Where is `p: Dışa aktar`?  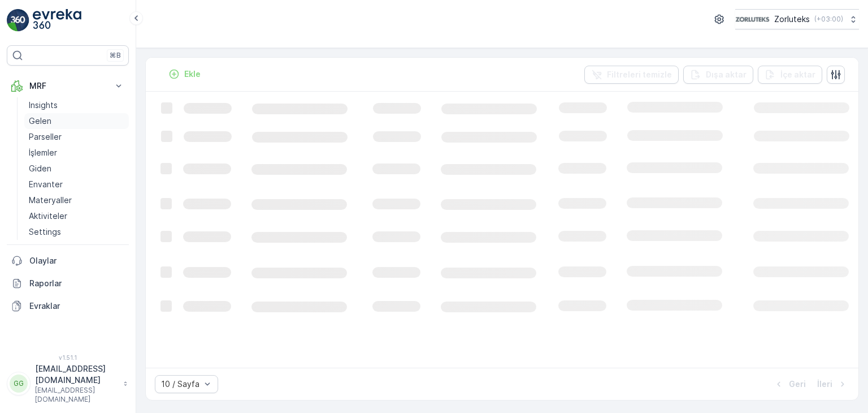
p: Dışa aktar is located at coordinates (726, 75).